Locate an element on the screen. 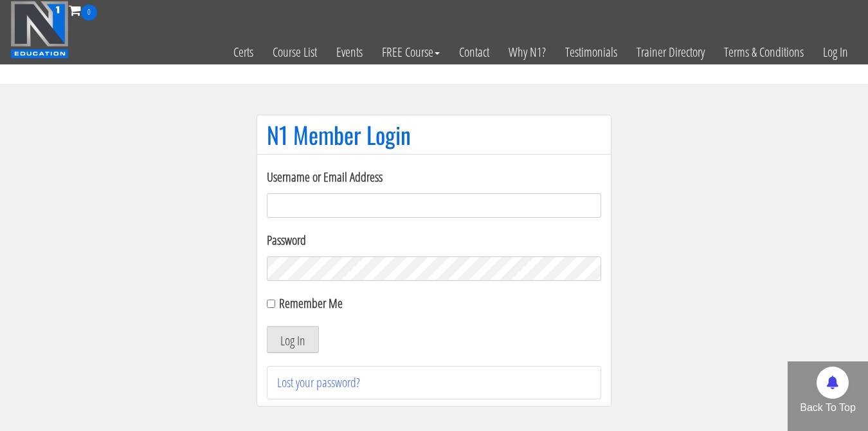  a: Log In is located at coordinates (835, 52).